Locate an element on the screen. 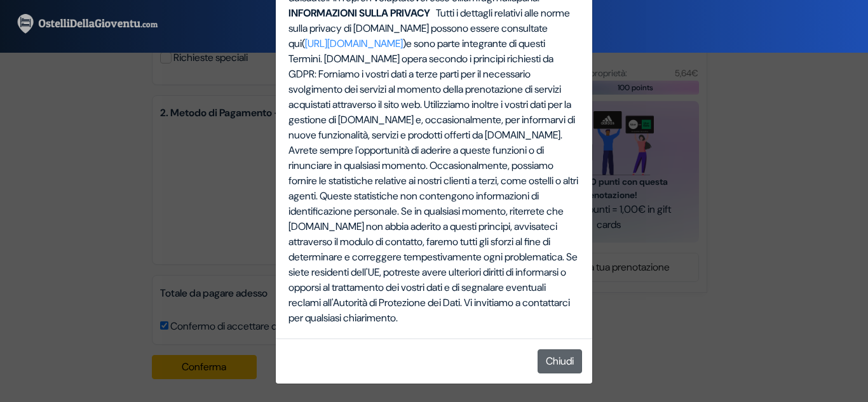  span: e sono parte integrante di questi Termini. is located at coordinates (417, 51).